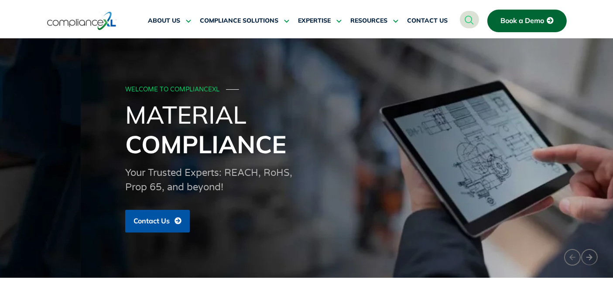 The height and width of the screenshot is (283, 613). Describe the element at coordinates (151, 221) in the screenshot. I see `span: Contact Us` at that location.